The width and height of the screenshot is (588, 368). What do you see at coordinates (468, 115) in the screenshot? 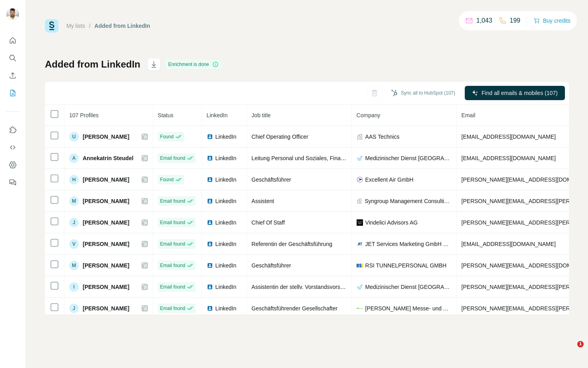
I see `span: Email` at bounding box center [468, 115].